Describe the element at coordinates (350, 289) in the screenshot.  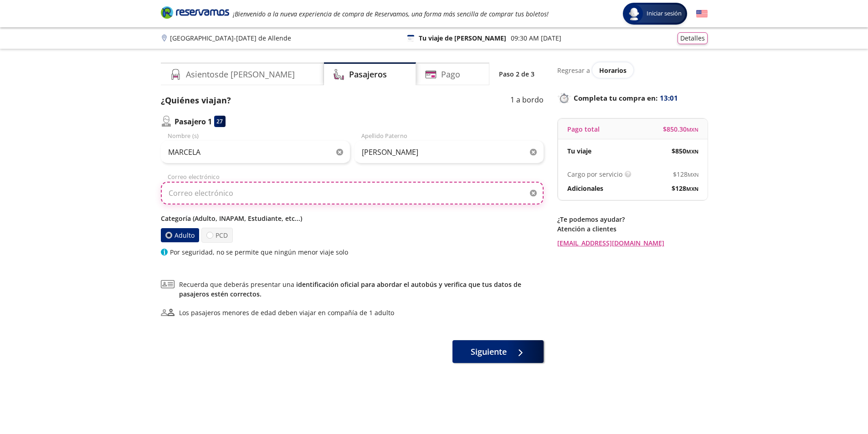
I see `a: identificación oficial para abordar el autobús y verifica que tus datos de pasajeros estén correc...` at that location.